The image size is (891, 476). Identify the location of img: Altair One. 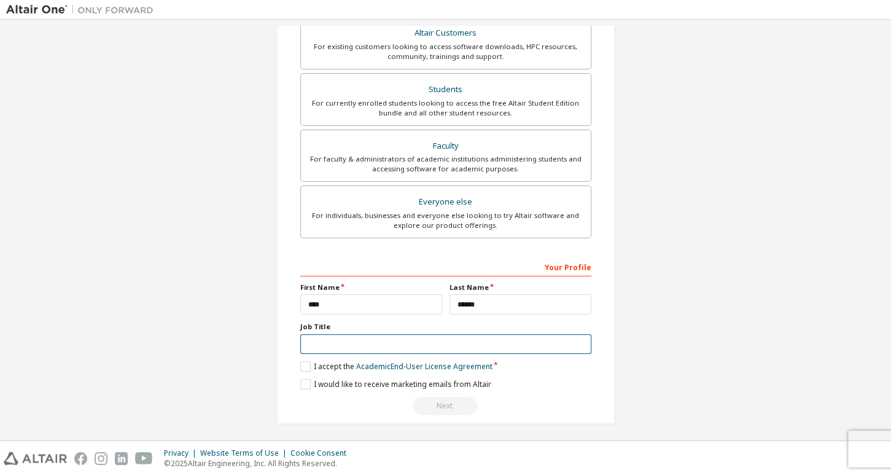
(83, 10).